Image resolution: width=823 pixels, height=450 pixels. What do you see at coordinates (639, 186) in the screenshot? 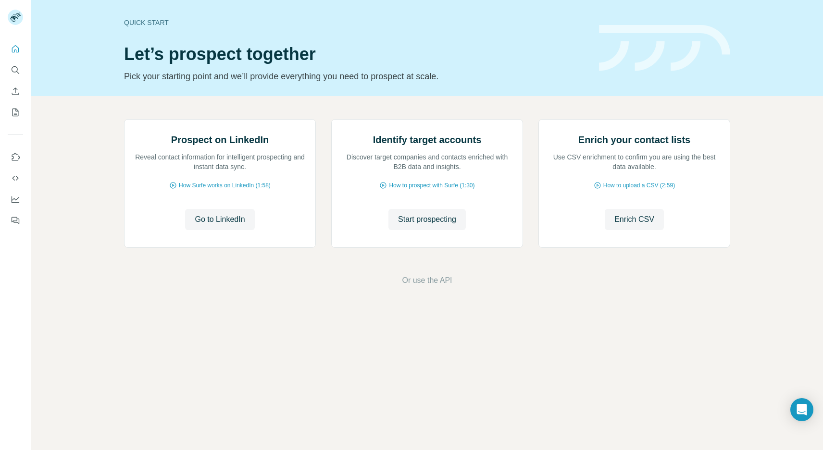
I see `span: How to upload a CSV (2:59)` at bounding box center [639, 186].